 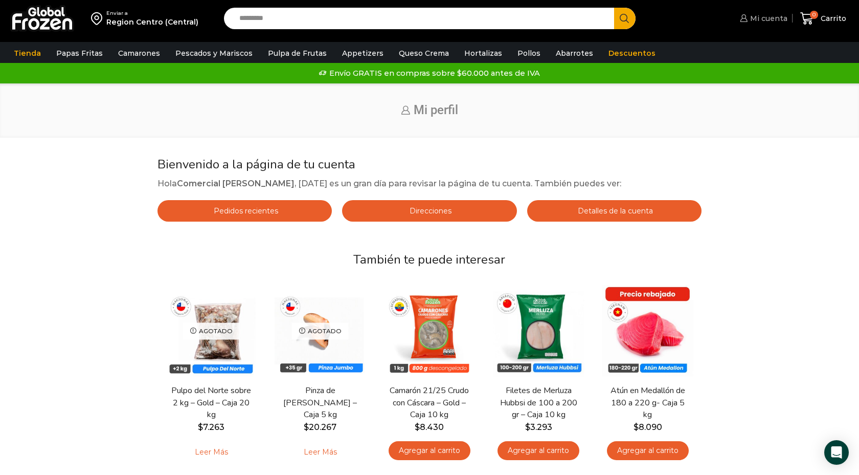 What do you see at coordinates (429, 427) in the screenshot?
I see `bdi: 8.430` at bounding box center [429, 427].